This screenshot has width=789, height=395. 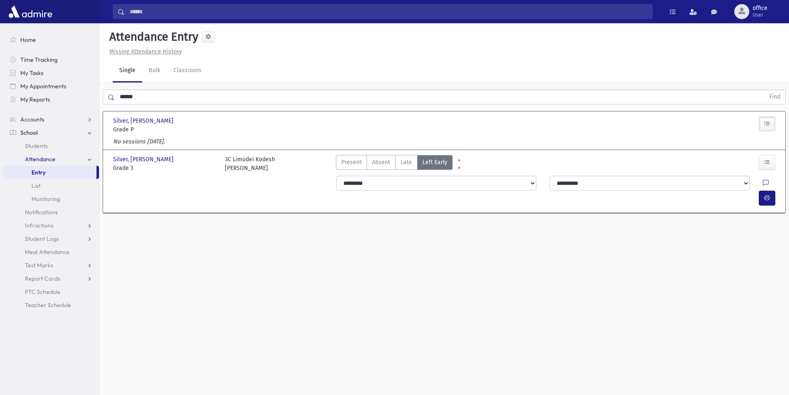 What do you see at coordinates (42, 278) in the screenshot?
I see `span: Report Cards` at bounding box center [42, 278].